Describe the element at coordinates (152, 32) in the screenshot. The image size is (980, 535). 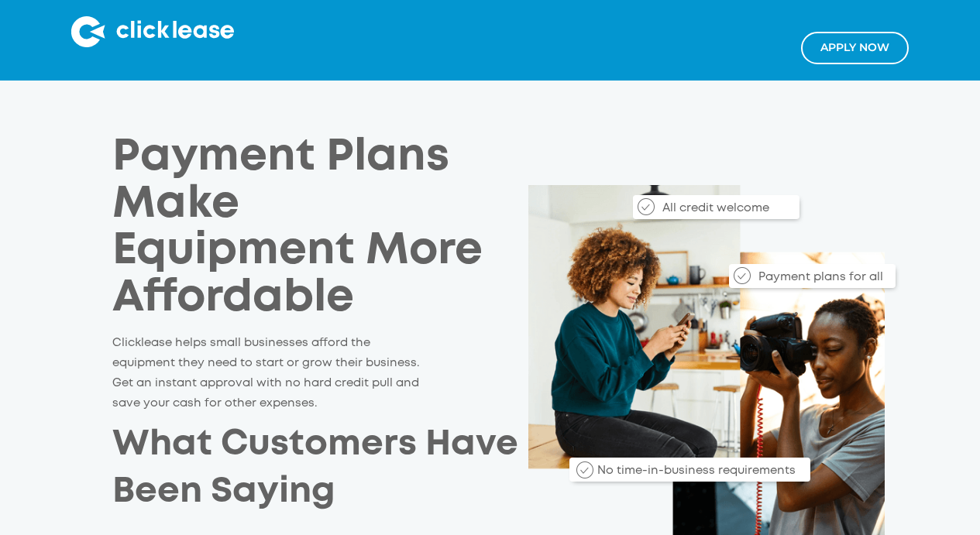
I see `img: Clicklease logo` at that location.